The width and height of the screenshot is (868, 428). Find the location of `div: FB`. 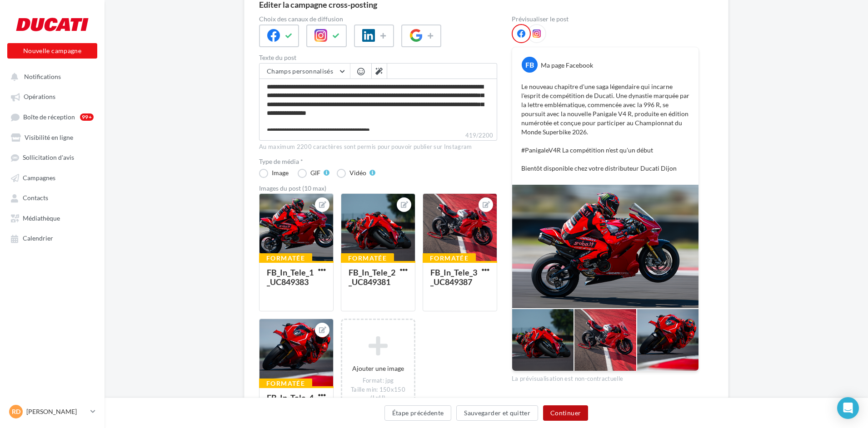

div: FB is located at coordinates (529, 65).